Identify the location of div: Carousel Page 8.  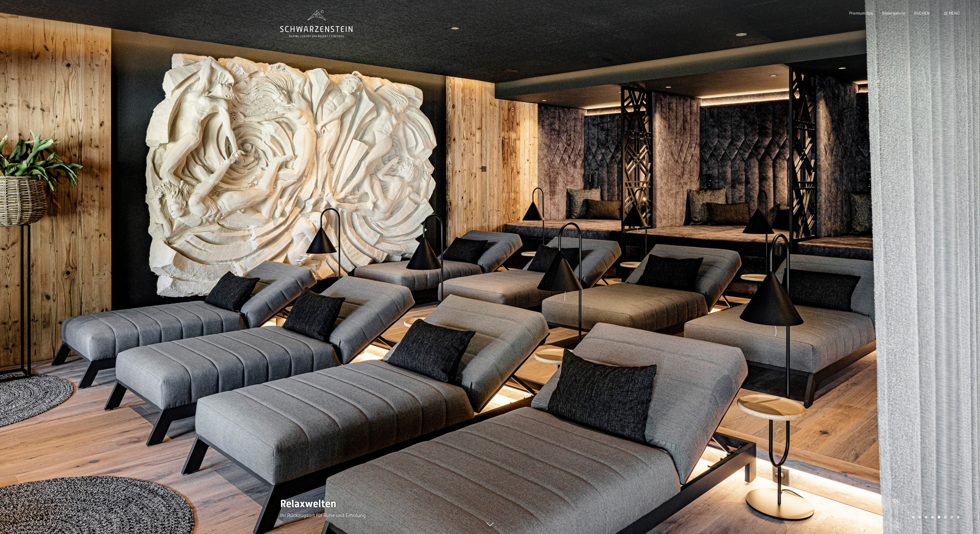
(958, 517).